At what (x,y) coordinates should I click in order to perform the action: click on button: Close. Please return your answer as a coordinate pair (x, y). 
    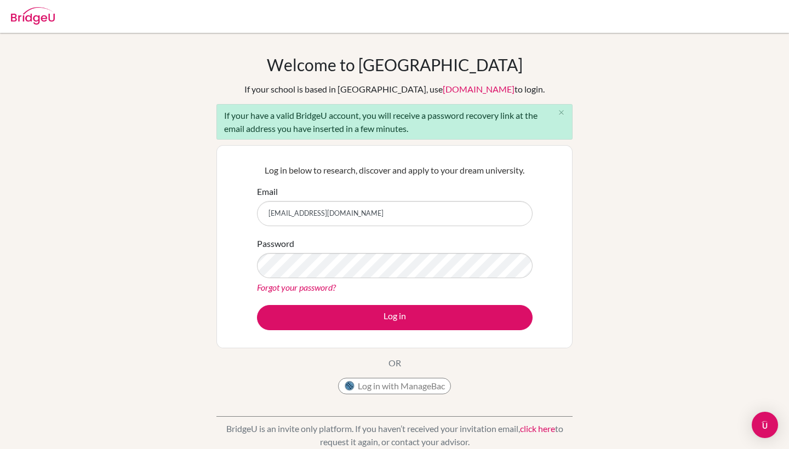
    Looking at the image, I should click on (561, 113).